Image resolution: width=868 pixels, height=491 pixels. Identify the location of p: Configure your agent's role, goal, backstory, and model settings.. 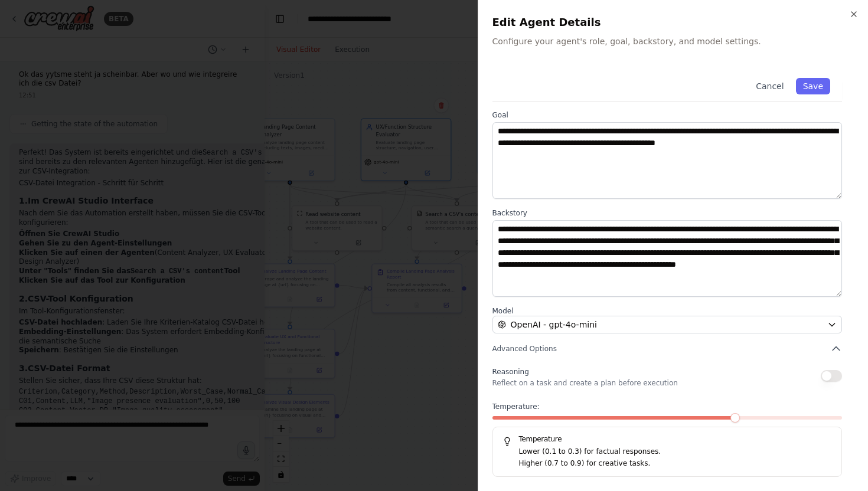
(673, 41).